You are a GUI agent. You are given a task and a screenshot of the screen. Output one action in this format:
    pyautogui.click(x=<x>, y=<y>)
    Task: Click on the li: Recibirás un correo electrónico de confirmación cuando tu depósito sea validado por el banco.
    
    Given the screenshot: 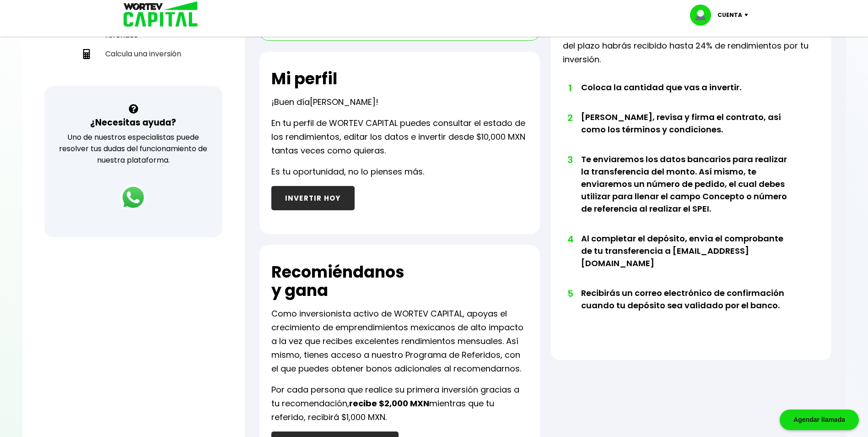 What is the action you would take?
    pyautogui.click(x=687, y=308)
    